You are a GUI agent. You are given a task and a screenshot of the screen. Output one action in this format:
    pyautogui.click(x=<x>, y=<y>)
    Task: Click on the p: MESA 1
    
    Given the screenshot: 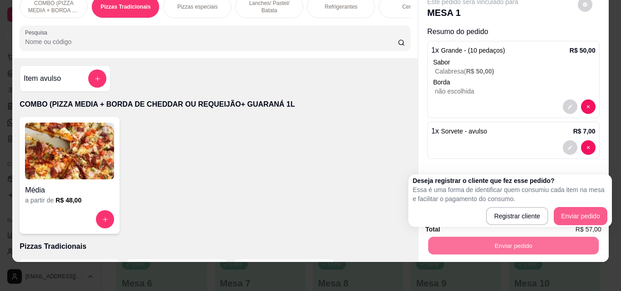 What is the action you would take?
    pyautogui.click(x=473, y=13)
    